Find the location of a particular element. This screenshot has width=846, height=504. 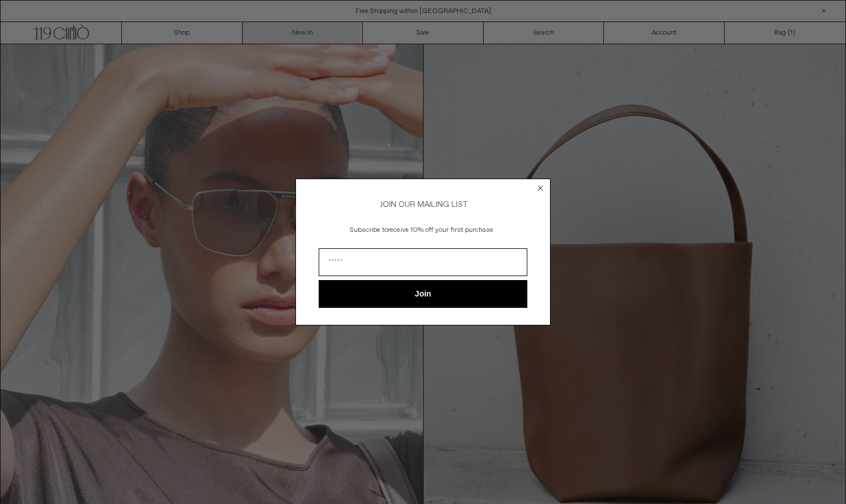

button: Join is located at coordinates (423, 293).